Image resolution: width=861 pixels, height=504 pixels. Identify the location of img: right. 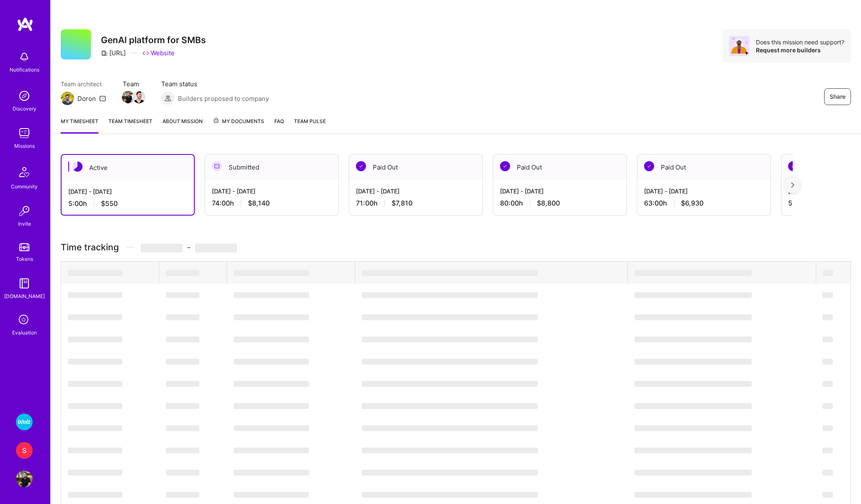
(792, 185).